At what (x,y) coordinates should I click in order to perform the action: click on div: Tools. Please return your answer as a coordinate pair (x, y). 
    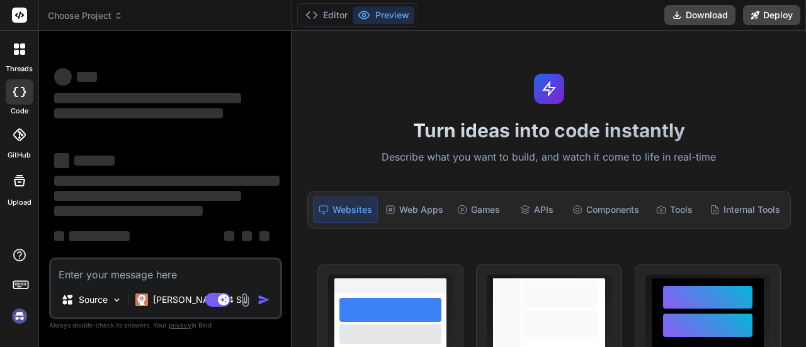
    Looking at the image, I should click on (674, 210).